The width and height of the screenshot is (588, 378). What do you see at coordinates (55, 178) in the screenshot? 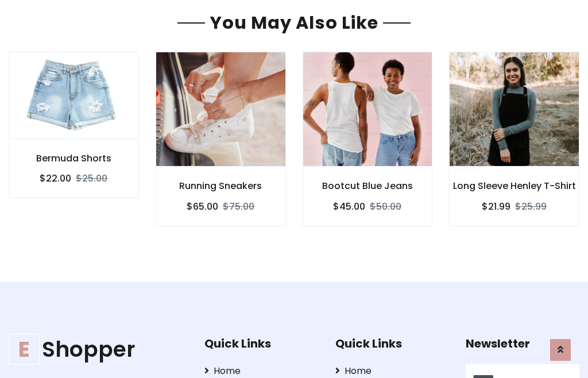
I see `h6: $22.00` at bounding box center [55, 178].